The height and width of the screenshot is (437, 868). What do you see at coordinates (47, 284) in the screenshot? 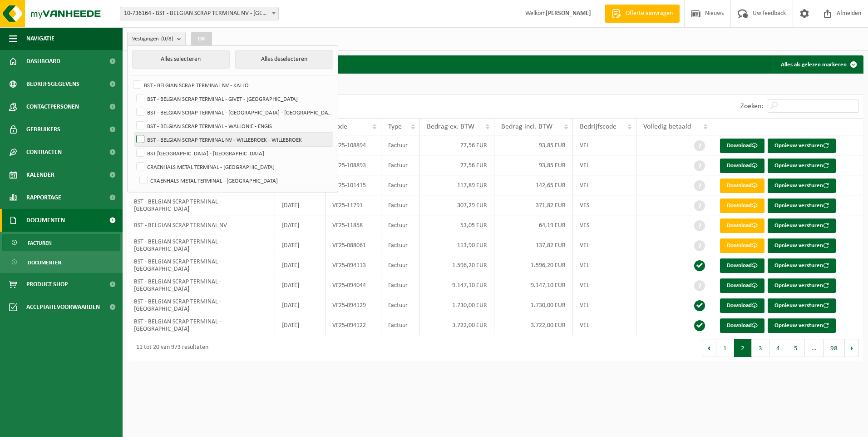
I see `span: Product Shop` at bounding box center [47, 284].